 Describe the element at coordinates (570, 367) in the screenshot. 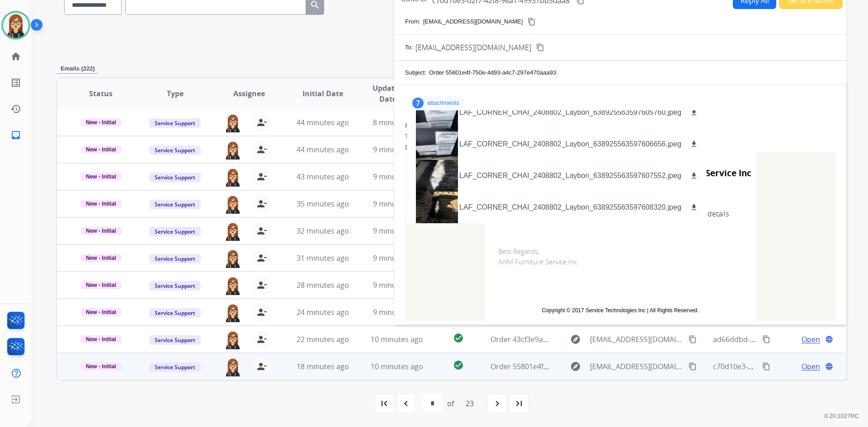

I see `span: Order 55801e4f-750e-4d93-a4c7-297e470aaa93` at that location.